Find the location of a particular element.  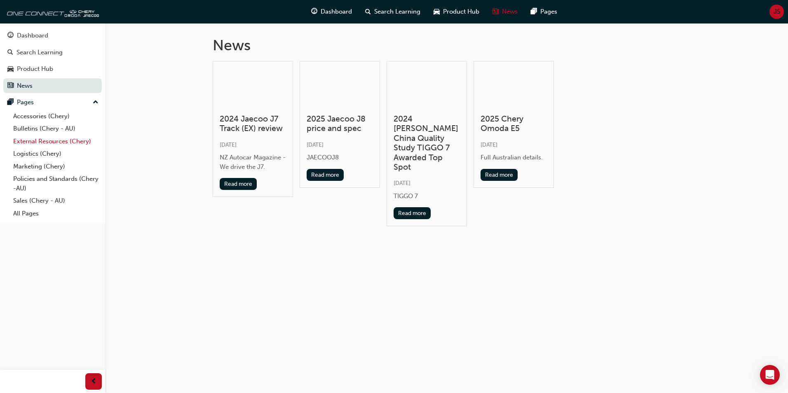

span: News is located at coordinates (510, 12).